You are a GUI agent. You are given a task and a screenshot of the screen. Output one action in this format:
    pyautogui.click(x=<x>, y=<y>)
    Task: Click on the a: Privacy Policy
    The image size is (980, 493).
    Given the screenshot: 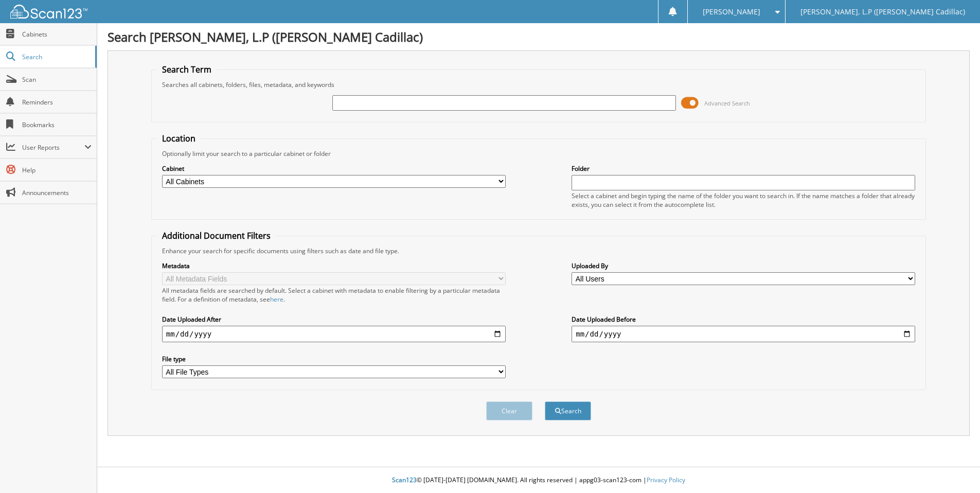 What is the action you would take?
    pyautogui.click(x=666, y=480)
    